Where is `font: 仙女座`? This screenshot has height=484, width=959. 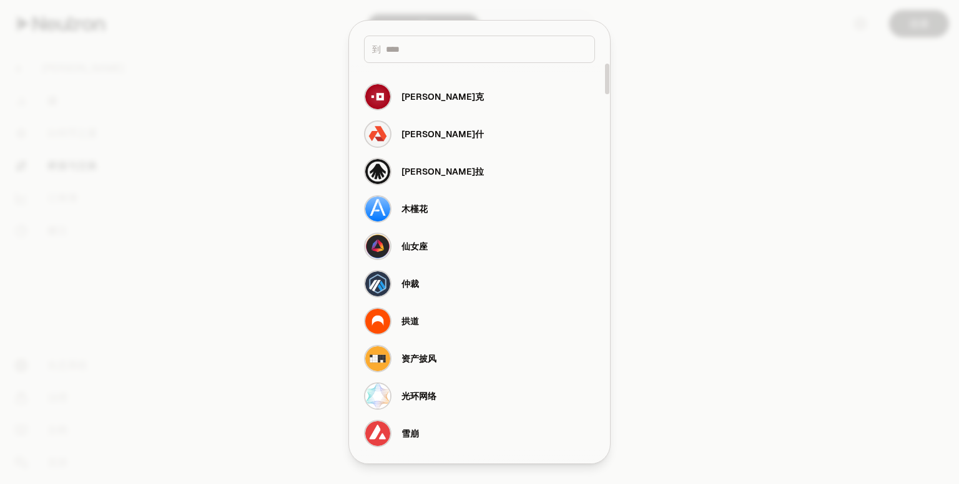 font: 仙女座 is located at coordinates (414, 247).